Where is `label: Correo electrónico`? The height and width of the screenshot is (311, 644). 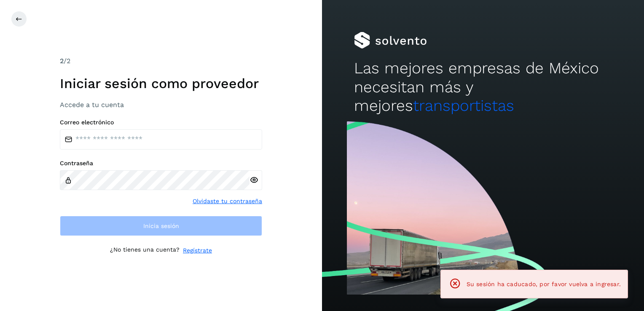
label: Correo electrónico is located at coordinates (161, 122).